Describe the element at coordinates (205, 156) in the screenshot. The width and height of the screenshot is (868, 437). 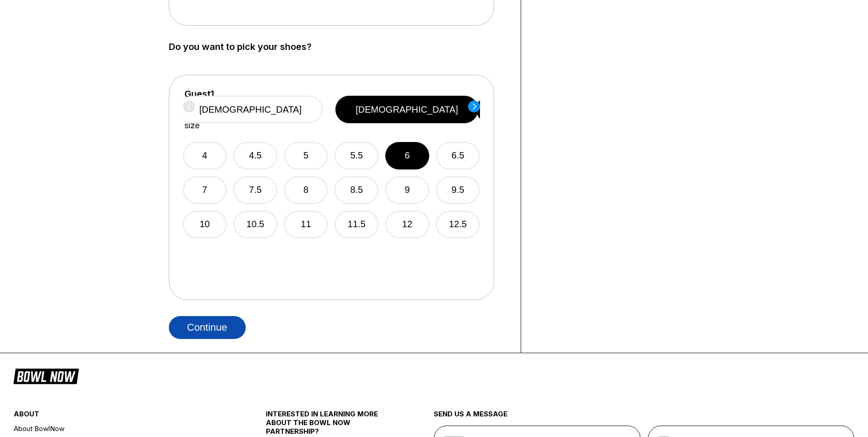
I see `button: 4` at that location.